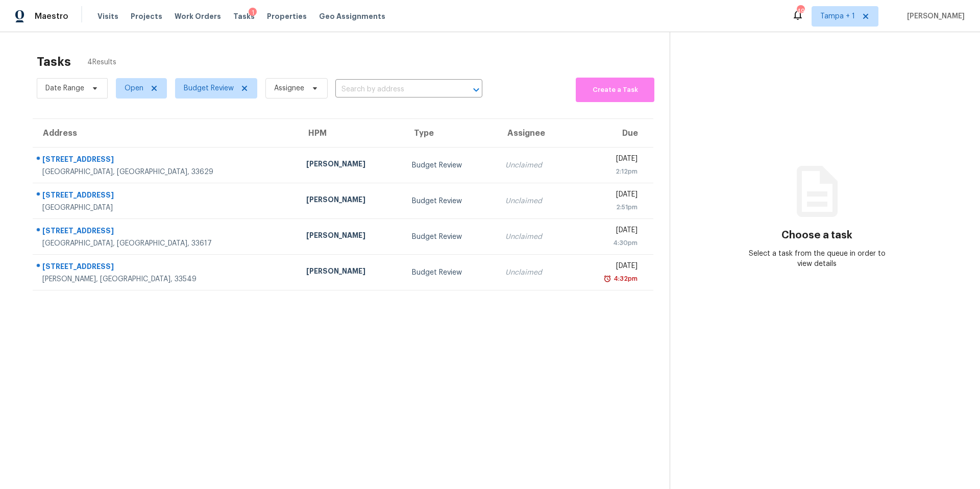 This screenshot has width=980, height=489. Describe the element at coordinates (624, 279) in the screenshot. I see `div: 4:32pm` at that location.